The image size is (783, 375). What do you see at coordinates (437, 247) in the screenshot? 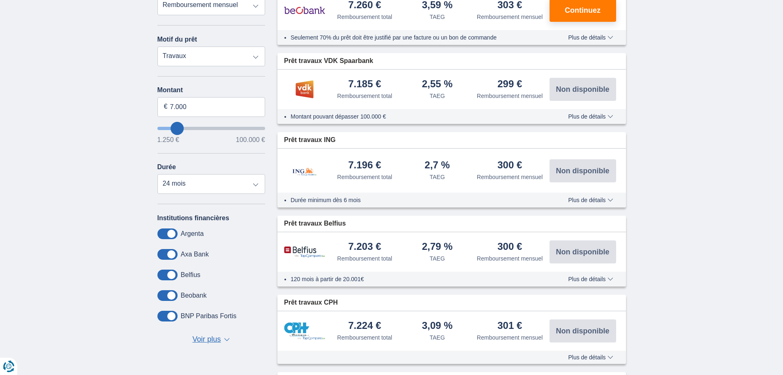
I see `div: 2,79 %` at bounding box center [437, 247].